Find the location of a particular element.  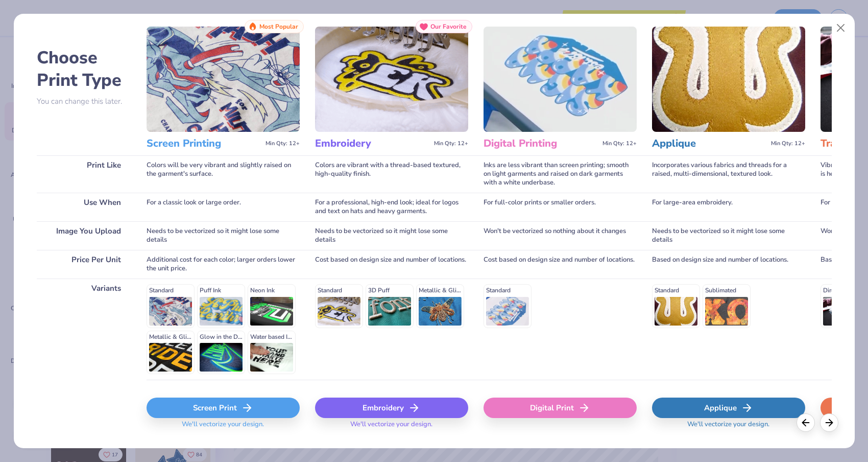

button: Close is located at coordinates (840, 28).